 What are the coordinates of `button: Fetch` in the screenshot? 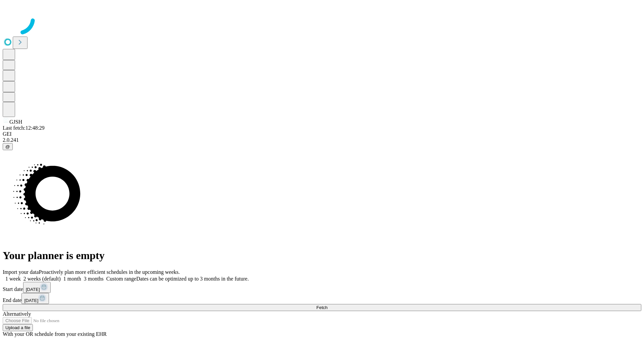 It's located at (322, 307).